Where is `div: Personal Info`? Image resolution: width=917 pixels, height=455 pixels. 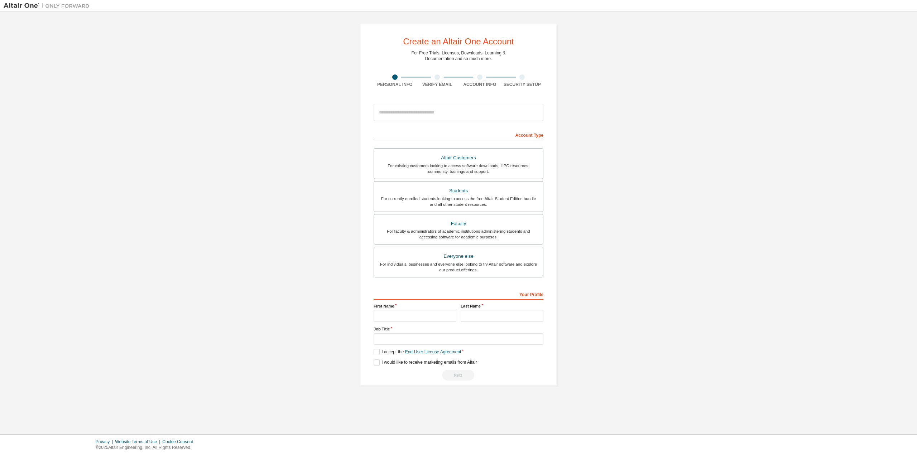 div: Personal Info is located at coordinates (395, 85).